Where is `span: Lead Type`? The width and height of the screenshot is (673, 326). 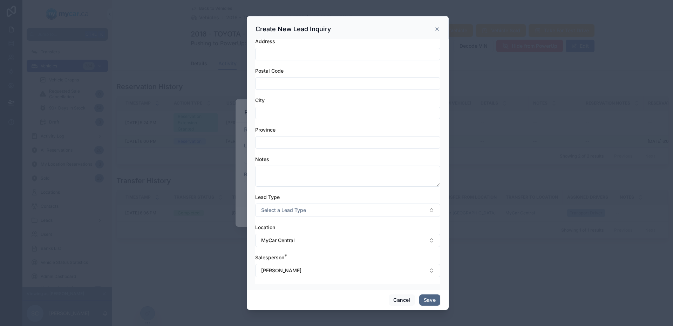 span: Lead Type is located at coordinates (267, 197).